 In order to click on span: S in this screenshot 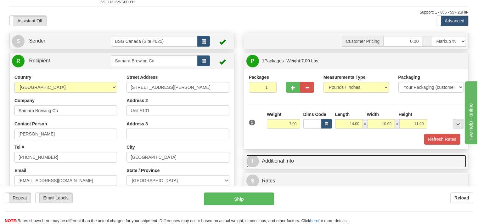, I will do `click(18, 41)`.